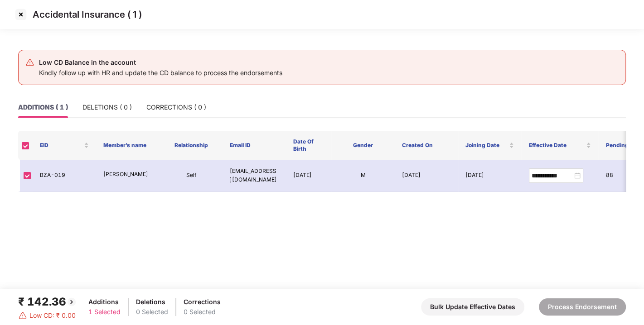  What do you see at coordinates (104, 313) in the screenshot?
I see `div: 1 Selected` at bounding box center [104, 313].